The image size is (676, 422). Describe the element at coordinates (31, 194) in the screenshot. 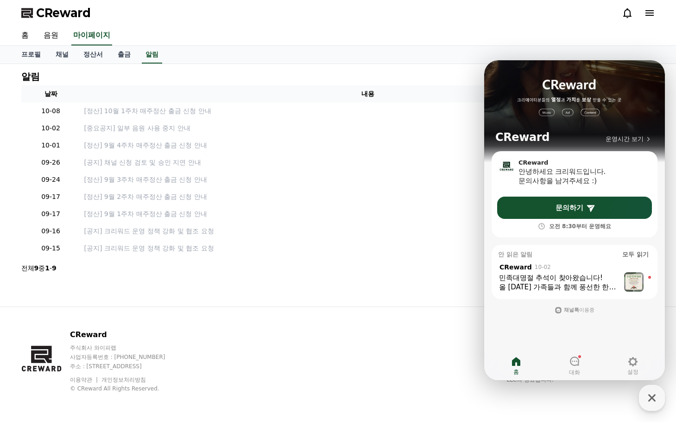

I see `span: 안 읽은 알림` at that location.